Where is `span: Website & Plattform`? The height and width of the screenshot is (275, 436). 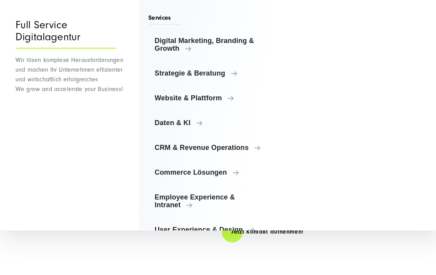 span: Website & Plattform is located at coordinates (214, 98).